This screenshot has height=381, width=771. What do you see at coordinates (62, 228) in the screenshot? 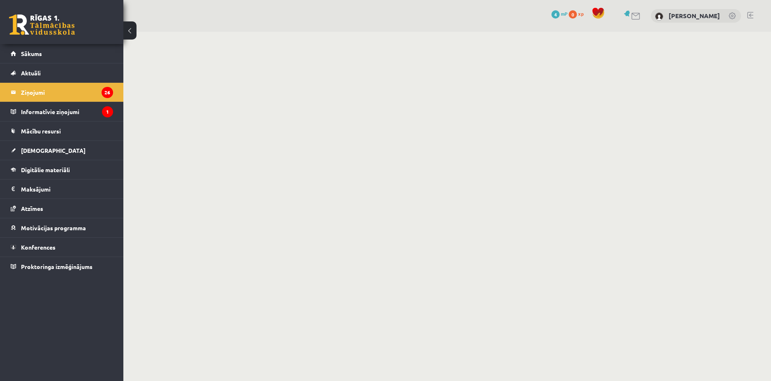
I see `a: Motivācijas programma` at bounding box center [62, 228].